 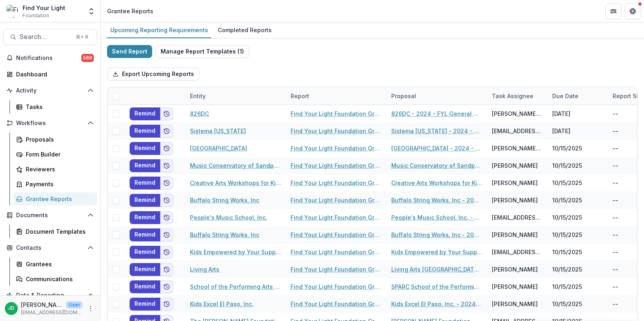 I want to click on a: 826DC, so click(x=200, y=114).